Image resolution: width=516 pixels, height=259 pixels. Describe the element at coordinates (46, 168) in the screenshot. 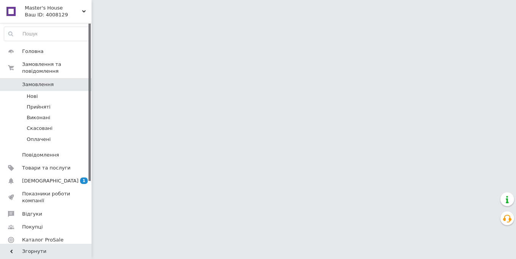

I see `span: Товари та послуги` at that location.